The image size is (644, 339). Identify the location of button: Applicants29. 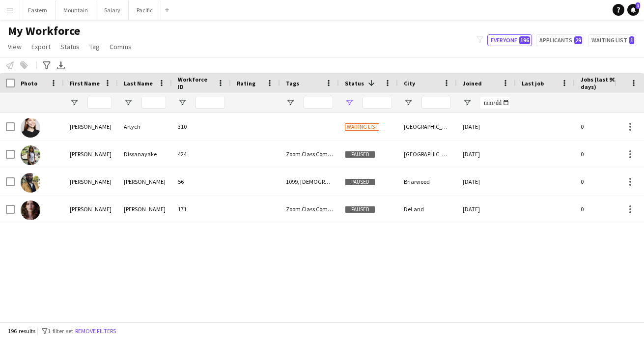
(560, 40).